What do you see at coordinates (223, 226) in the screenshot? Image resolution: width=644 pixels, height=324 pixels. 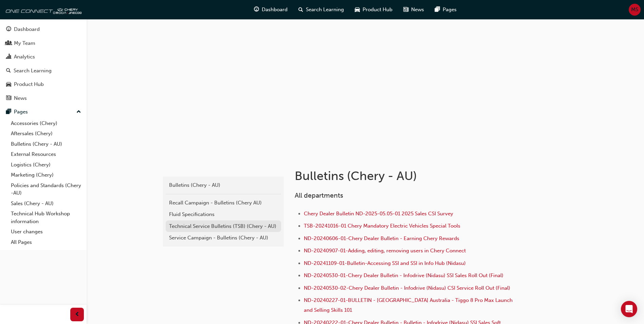 I see `a: Technical Service Bulletins (TSB) (Chery - AU)` at bounding box center [223, 226].